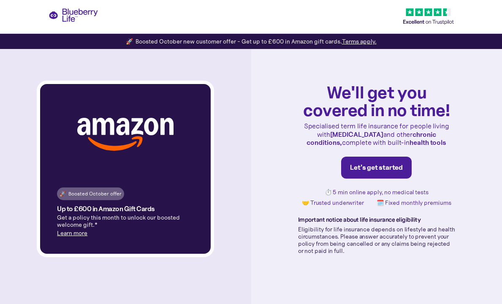 This screenshot has height=304, width=502. What do you see at coordinates (413, 202) in the screenshot?
I see `p: 🗓️ Fixed monthly premiums` at bounding box center [413, 202].